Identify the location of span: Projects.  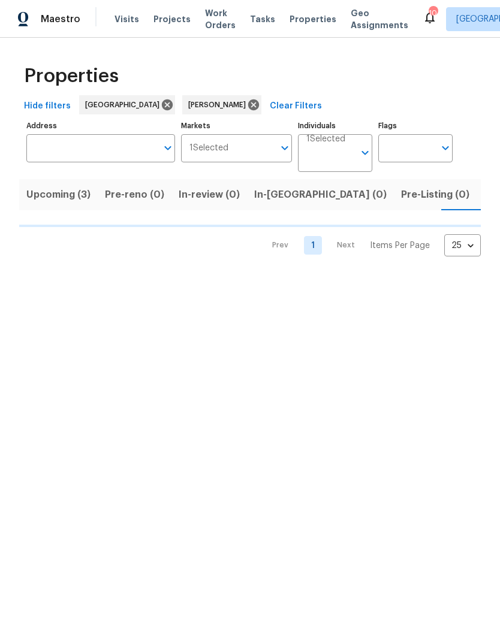
(172, 19).